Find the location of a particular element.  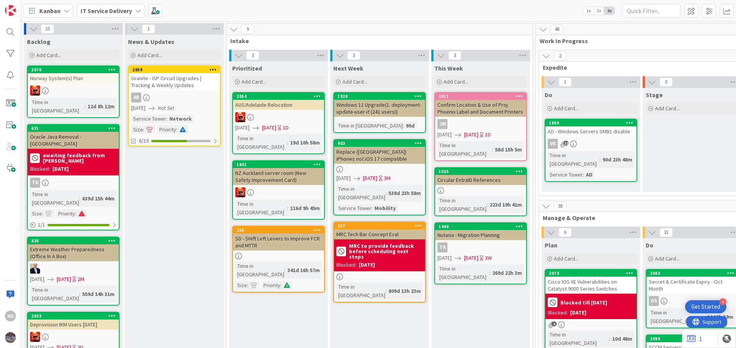

div: Mobility is located at coordinates (385, 208).